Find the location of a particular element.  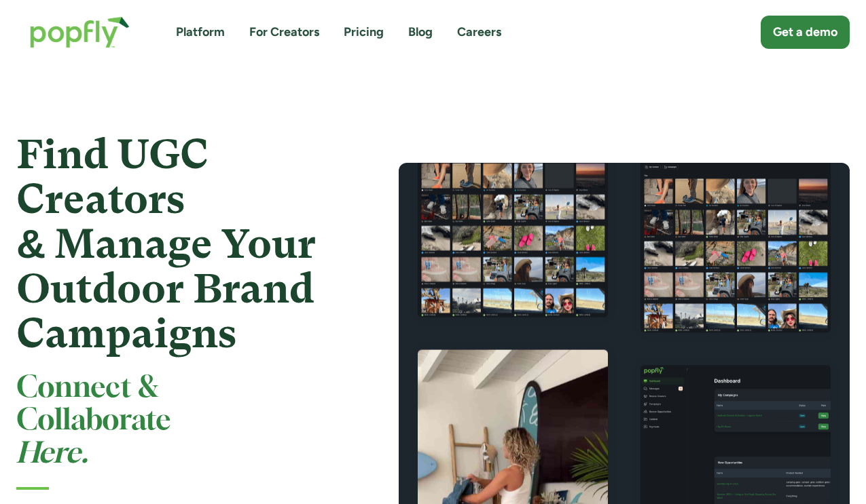

em: Here. is located at coordinates (53, 454).